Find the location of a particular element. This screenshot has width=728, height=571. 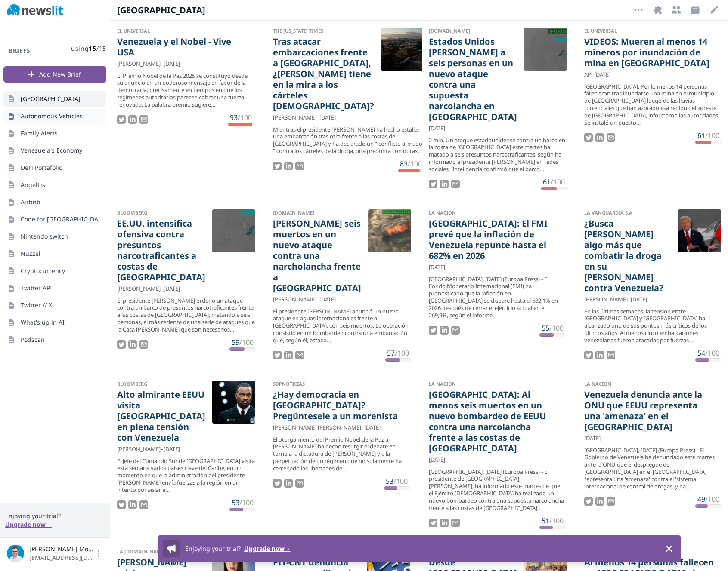

span: 51 is located at coordinates (546, 521).